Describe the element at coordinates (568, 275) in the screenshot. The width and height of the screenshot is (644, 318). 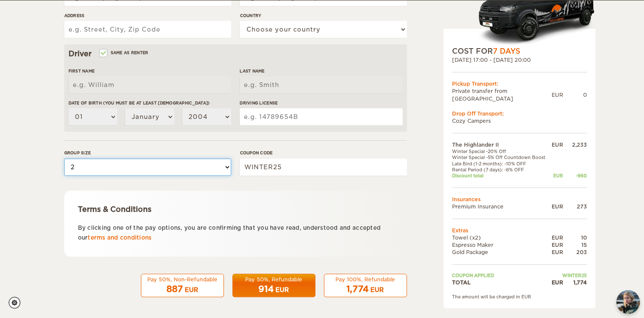
I see `td: WINTER25` at that location.